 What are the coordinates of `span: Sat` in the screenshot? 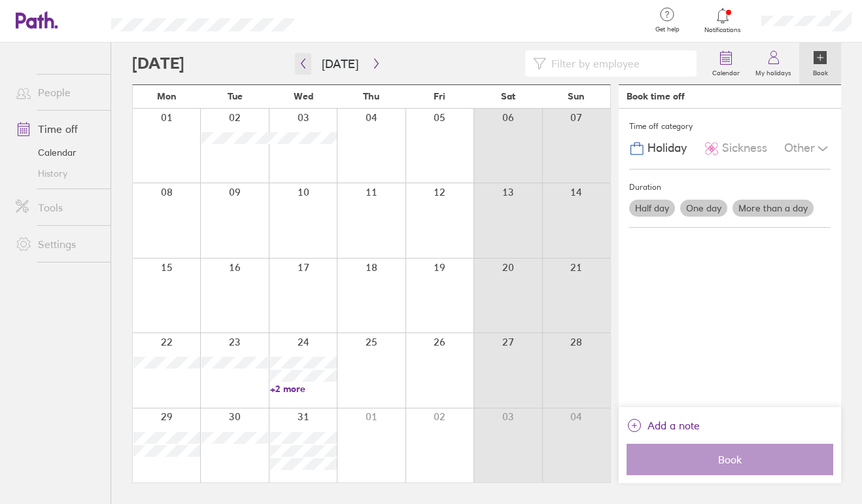 It's located at (508, 96).